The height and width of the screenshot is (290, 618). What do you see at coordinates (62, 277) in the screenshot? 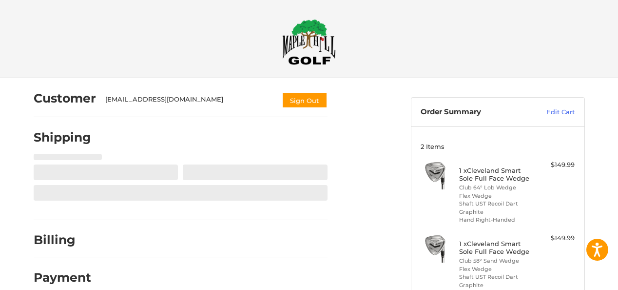
I see `h2: Payment` at bounding box center [62, 277].